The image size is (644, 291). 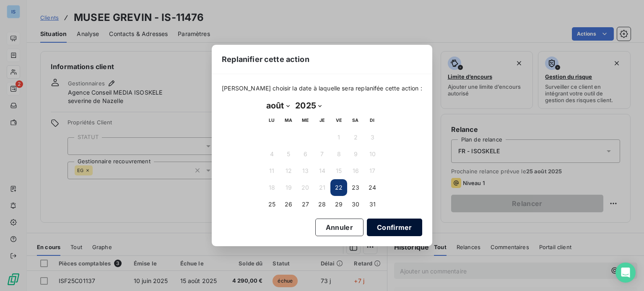 What do you see at coordinates (339, 120) in the screenshot?
I see `th: vendredi` at bounding box center [339, 120].